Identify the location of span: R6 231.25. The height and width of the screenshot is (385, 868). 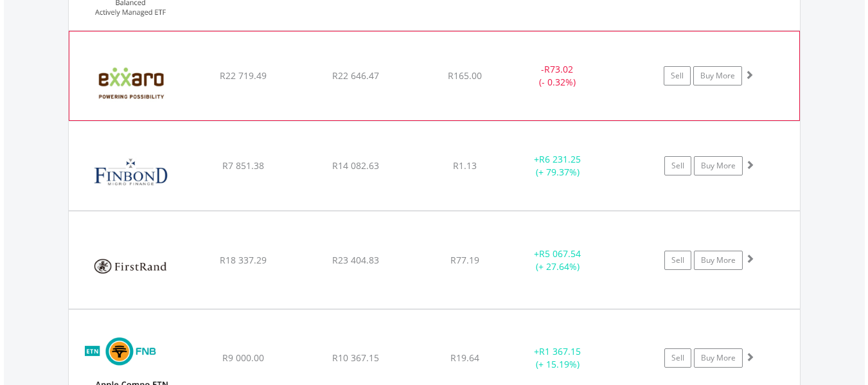
(559, 158).